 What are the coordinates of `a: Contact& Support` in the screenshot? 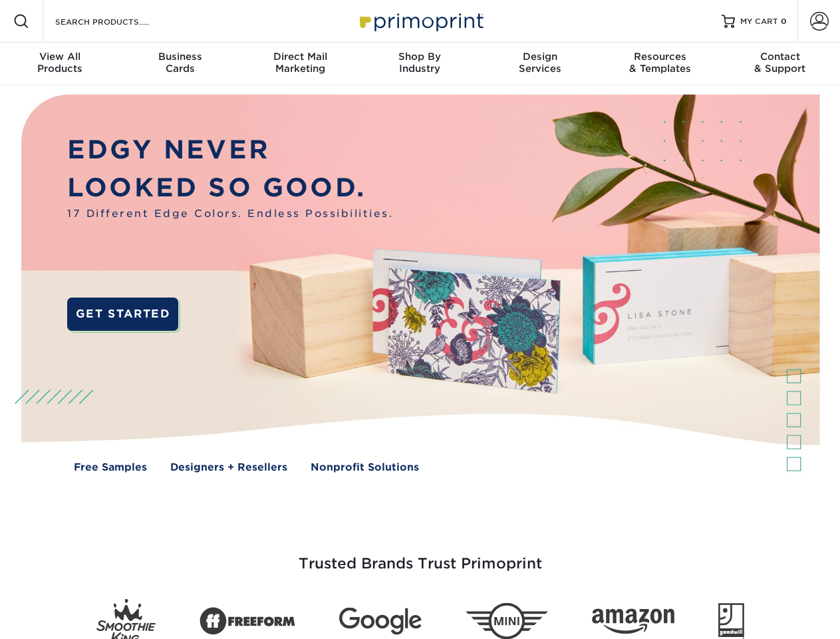 It's located at (780, 64).